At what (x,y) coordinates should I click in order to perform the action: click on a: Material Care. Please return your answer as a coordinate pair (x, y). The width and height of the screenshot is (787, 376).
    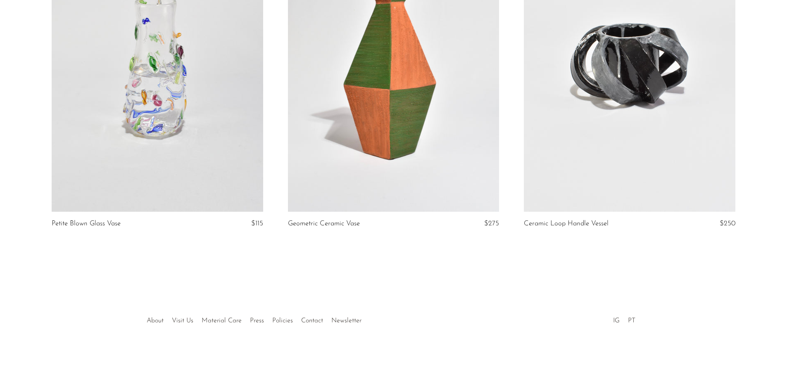
    Looking at the image, I should click on (221, 321).